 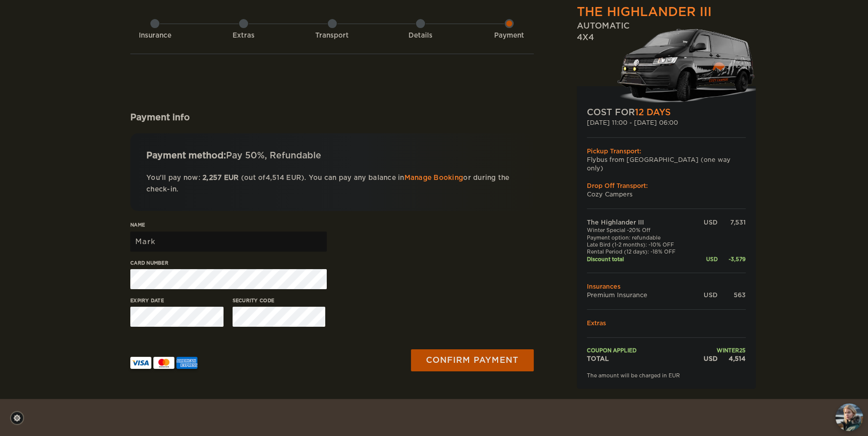 I want to click on img: stor-langur-4.png, so click(x=686, y=64).